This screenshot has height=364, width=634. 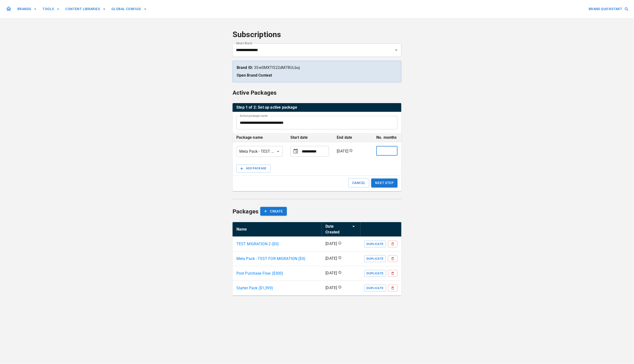 I want to click on button: CANCEL, so click(x=359, y=183).